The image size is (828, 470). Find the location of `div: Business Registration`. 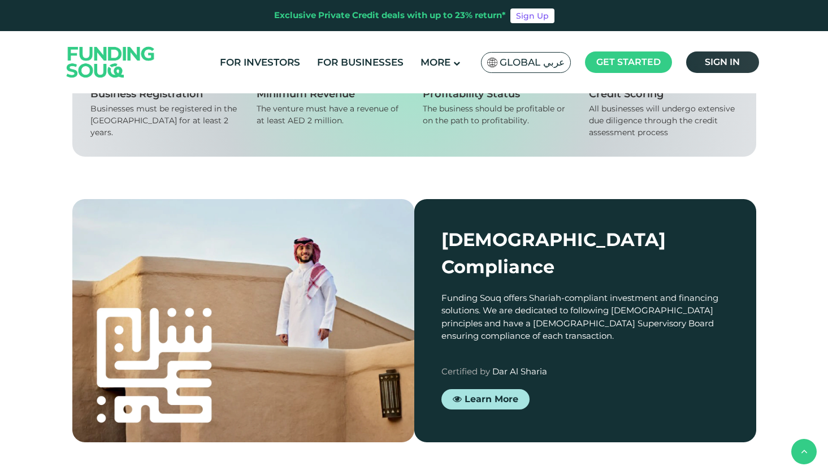

div: Business Registration is located at coordinates (165, 94).